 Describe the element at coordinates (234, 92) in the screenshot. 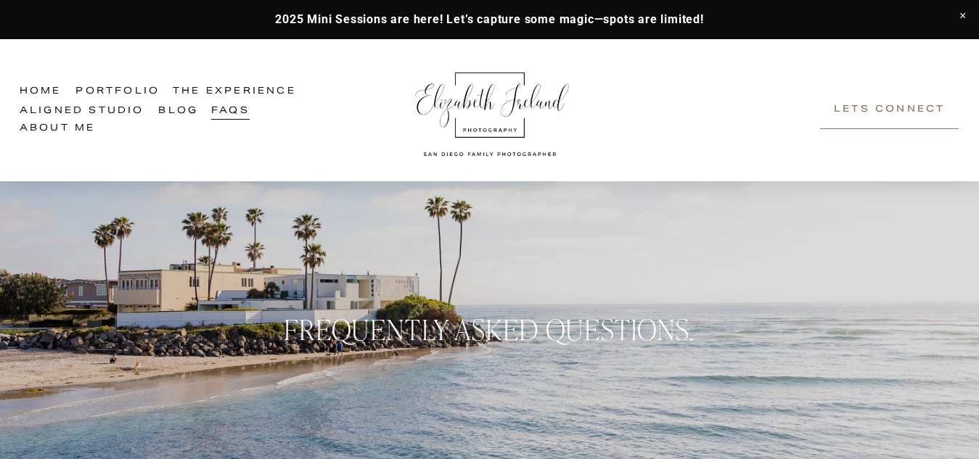

I see `a: folder dropdown` at that location.